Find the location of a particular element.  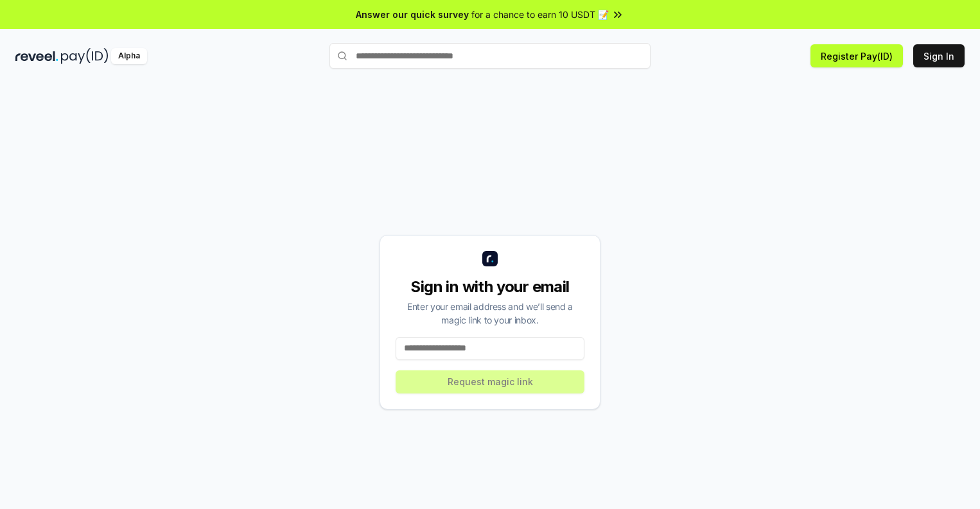

div: Sign in with your email is located at coordinates (490, 287).